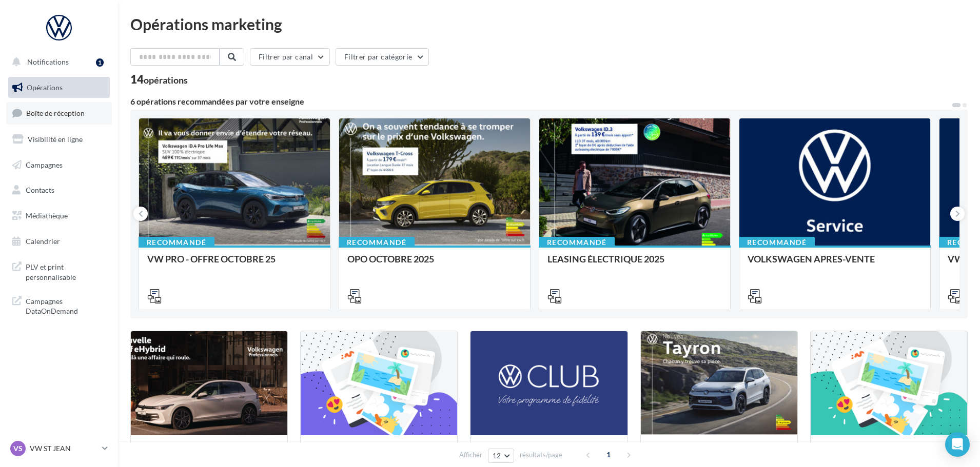 The width and height of the screenshot is (980, 467). I want to click on div: 14, so click(159, 79).